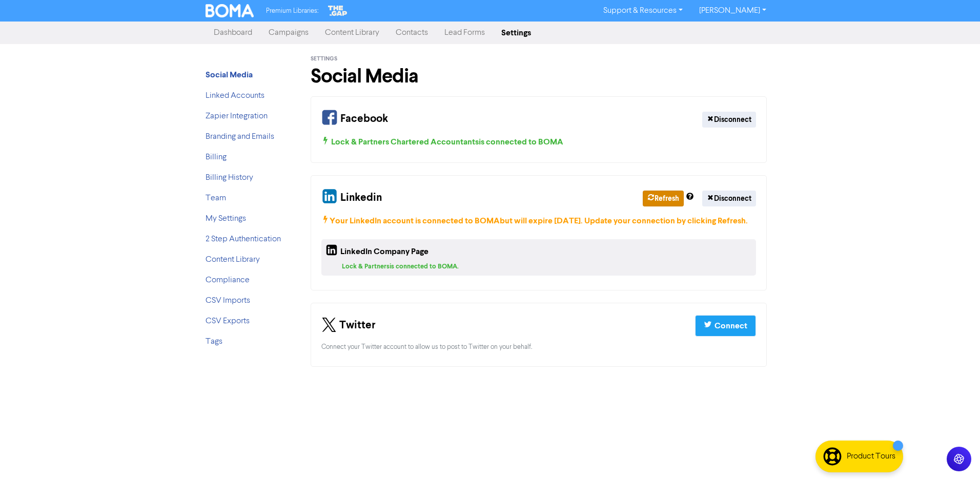 This screenshot has width=980, height=480. What do you see at coordinates (412, 33) in the screenshot?
I see `a: Contacts` at bounding box center [412, 33].